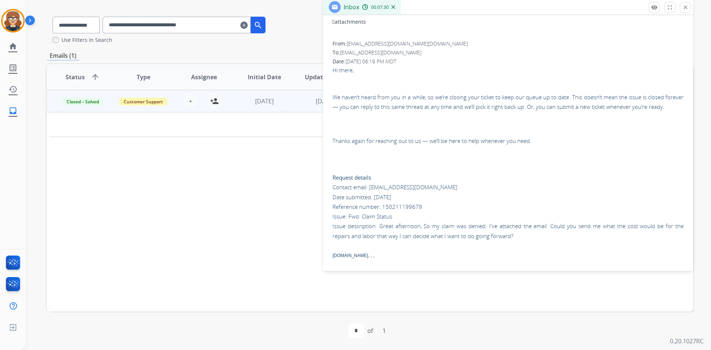  I want to click on div: 1, so click(384, 331).